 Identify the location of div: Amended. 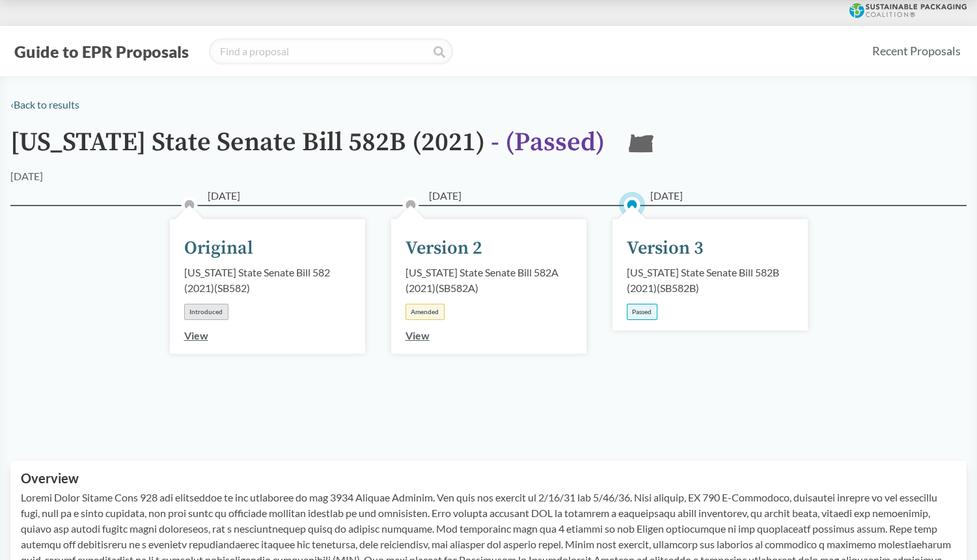
(425, 312).